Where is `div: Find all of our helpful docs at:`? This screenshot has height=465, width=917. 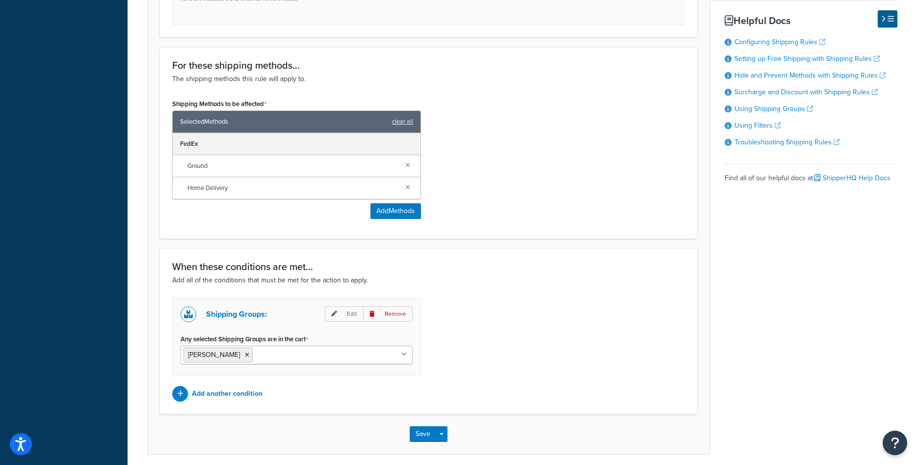 div: Find all of our helpful docs at: is located at coordinates (811, 174).